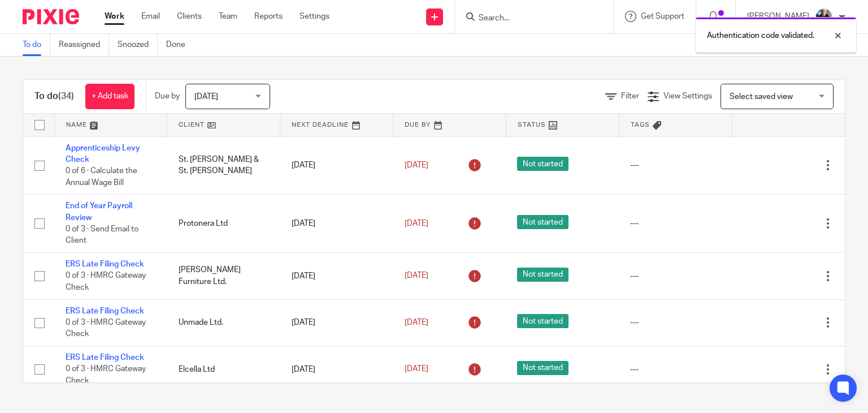 This screenshot has height=413, width=868. Describe the element at coordinates (101, 177) in the screenshot. I see `span: 0 of 6 · Calculate the Annual Wage Bill` at that location.